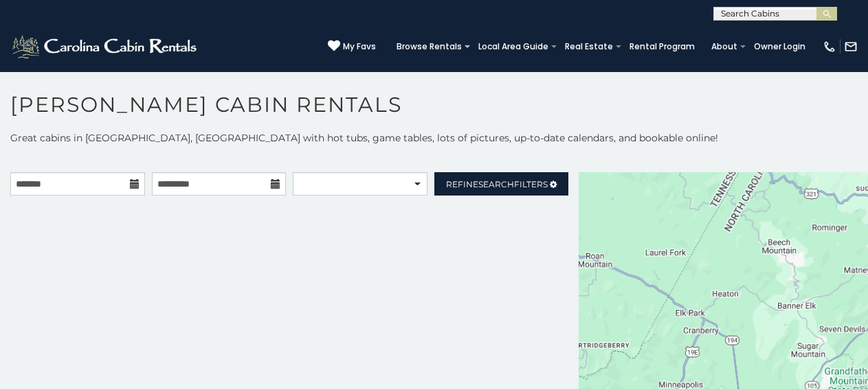 The height and width of the screenshot is (389, 868). Describe the element at coordinates (496, 184) in the screenshot. I see `span: Search` at that location.